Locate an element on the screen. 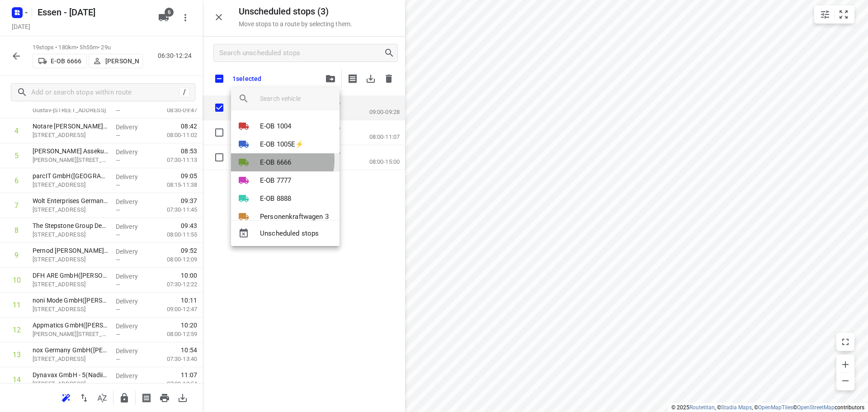  li: E-OB 8888 is located at coordinates (285, 198).